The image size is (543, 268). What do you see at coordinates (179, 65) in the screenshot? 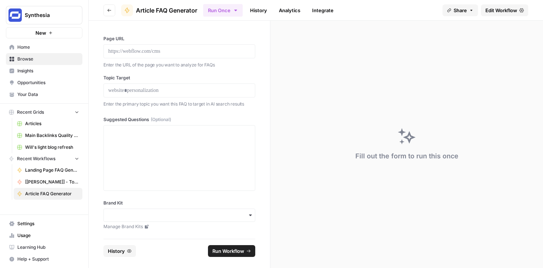
I see `p: Enter the URL of the page you want to analyze for FAQs` at bounding box center [179, 65].